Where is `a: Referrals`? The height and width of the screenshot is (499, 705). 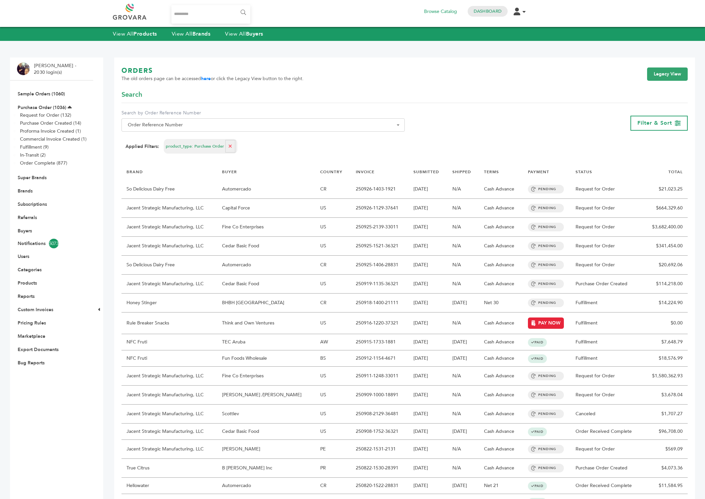
a: Referrals is located at coordinates (27, 218).